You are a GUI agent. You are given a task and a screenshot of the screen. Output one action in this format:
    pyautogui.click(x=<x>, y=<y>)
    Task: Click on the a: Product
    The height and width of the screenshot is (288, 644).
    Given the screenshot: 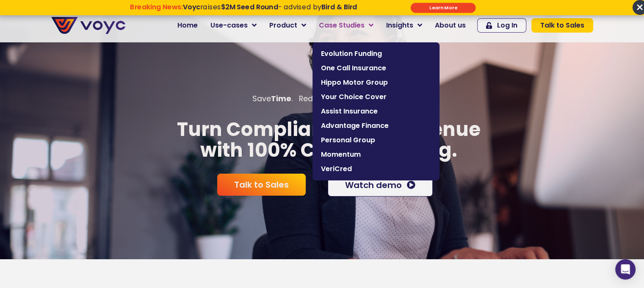 What is the action you would take?
    pyautogui.click(x=288, y=25)
    